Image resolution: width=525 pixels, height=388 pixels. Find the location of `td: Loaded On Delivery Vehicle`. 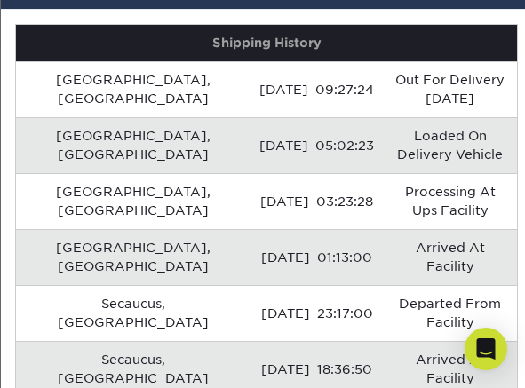

td: Loaded On Delivery Vehicle is located at coordinates (449, 145).